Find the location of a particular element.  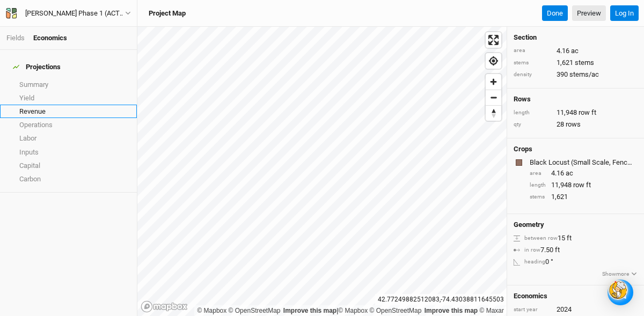

div: 28 is located at coordinates (575, 125).